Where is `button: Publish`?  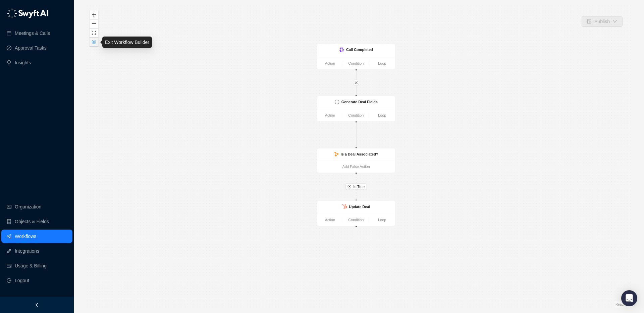 button: Publish is located at coordinates (602, 21).